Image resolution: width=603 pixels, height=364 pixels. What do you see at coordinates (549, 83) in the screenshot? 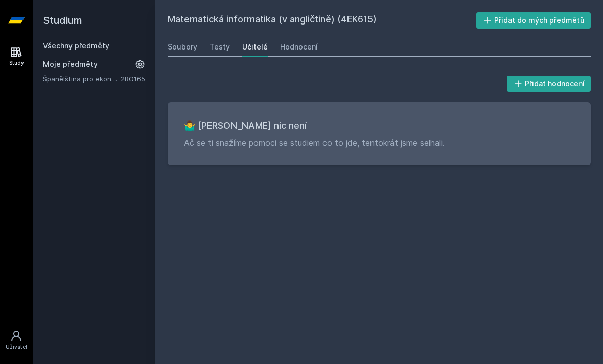
I see `a: Přidat hodnocení` at bounding box center [549, 83].